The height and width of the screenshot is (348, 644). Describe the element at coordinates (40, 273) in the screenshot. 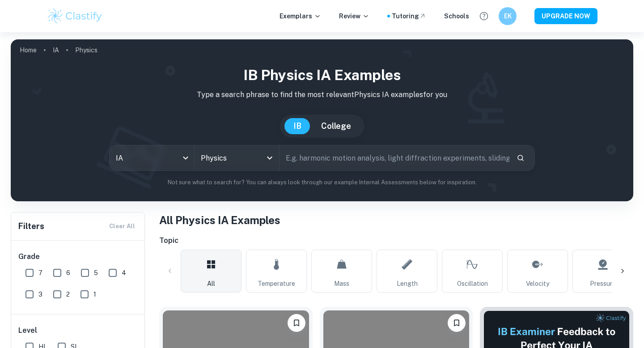

I see `span: 7` at that location.